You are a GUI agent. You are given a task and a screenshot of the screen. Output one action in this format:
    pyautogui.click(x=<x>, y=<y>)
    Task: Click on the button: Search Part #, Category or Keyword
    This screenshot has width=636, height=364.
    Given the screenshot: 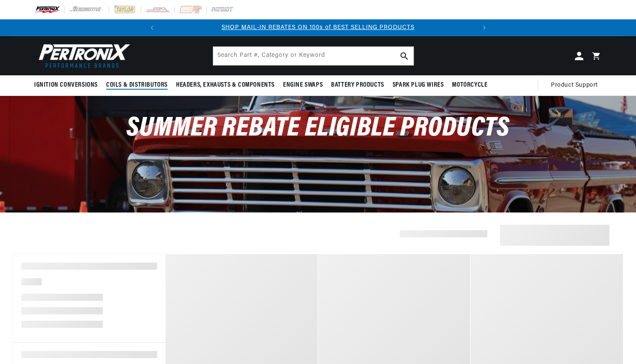 What is the action you would take?
    pyautogui.click(x=404, y=56)
    